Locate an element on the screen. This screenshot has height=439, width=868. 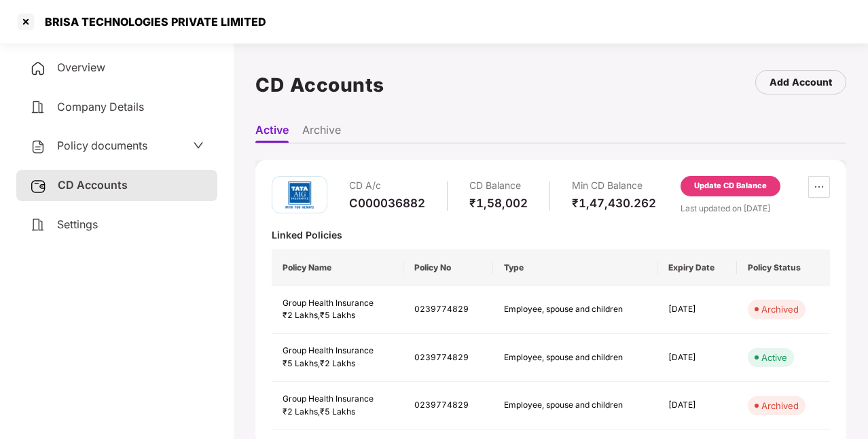
th: Policy Name is located at coordinates (338, 268).